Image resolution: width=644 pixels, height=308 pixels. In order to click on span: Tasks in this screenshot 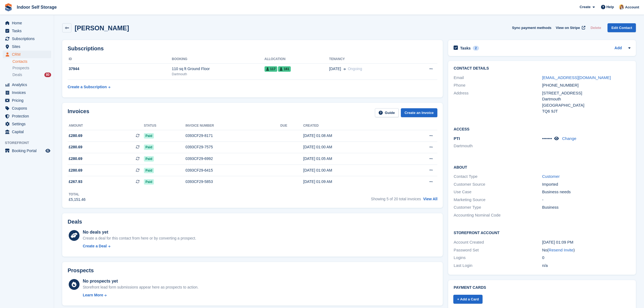, I will do `click(28, 31)`.